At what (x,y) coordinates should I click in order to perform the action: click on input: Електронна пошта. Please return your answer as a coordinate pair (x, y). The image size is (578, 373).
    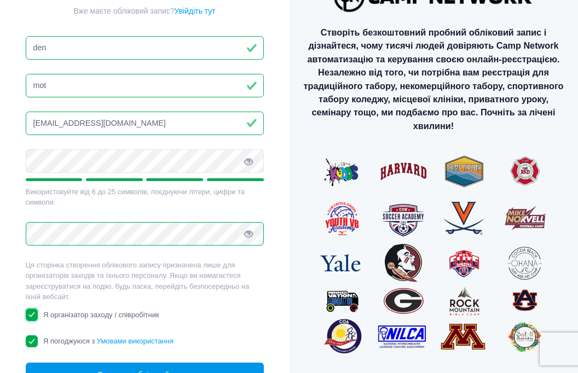
    Looking at the image, I should click on (145, 123).